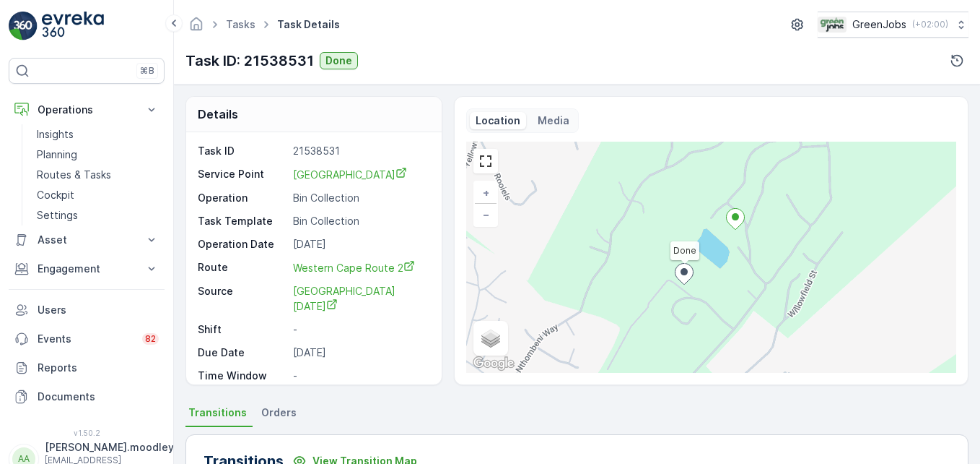 The image size is (980, 464). Describe the element at coordinates (57, 154) in the screenshot. I see `p: Planning` at that location.